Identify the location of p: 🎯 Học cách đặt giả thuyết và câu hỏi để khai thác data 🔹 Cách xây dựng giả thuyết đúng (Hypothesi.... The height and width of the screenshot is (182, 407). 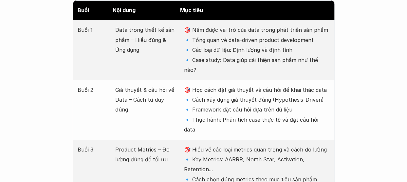
(257, 110).